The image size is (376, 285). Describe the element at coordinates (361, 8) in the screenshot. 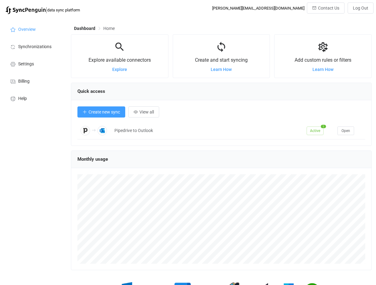

I see `button: Log Out` at that location.